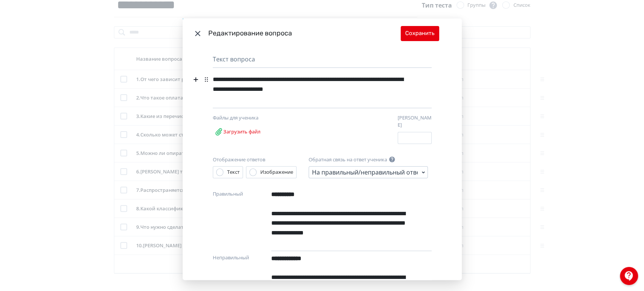 The image size is (644, 291). What do you see at coordinates (252, 118) in the screenshot?
I see `div: Файлы для ученика` at bounding box center [252, 118].